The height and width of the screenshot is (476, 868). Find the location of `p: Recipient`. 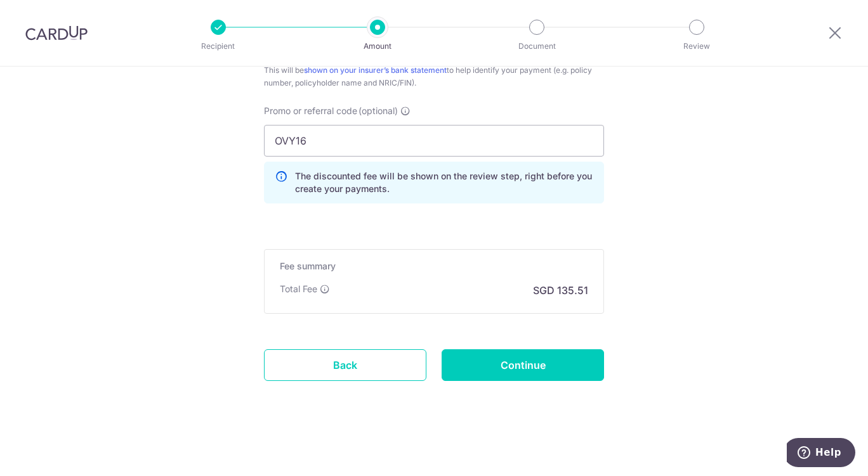

p: Recipient is located at coordinates (218, 46).